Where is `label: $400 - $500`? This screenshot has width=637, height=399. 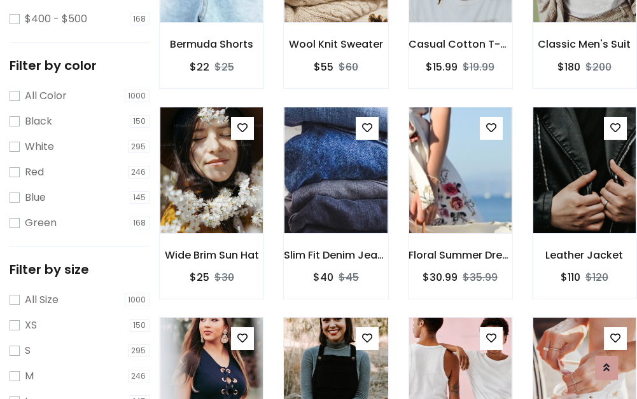 label: $400 - $500 is located at coordinates (56, 19).